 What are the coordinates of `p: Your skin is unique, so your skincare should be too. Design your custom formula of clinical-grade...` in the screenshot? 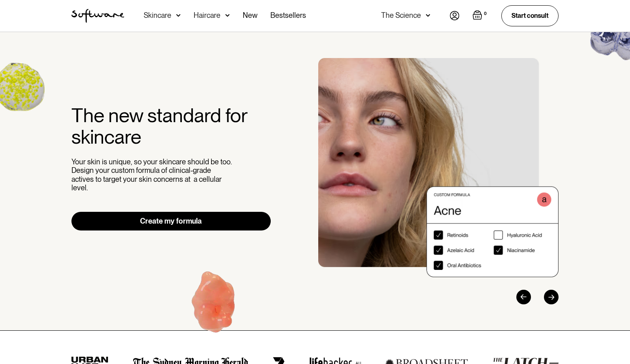 It's located at (152, 175).